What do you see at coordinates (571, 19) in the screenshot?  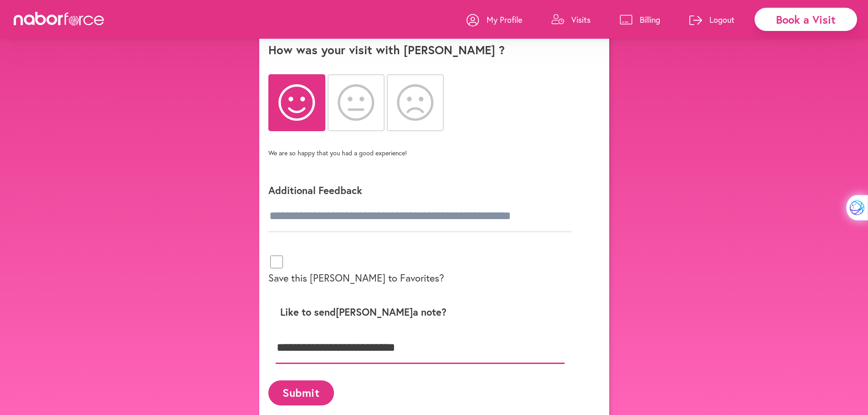 I see `a: Visits` at bounding box center [571, 19].